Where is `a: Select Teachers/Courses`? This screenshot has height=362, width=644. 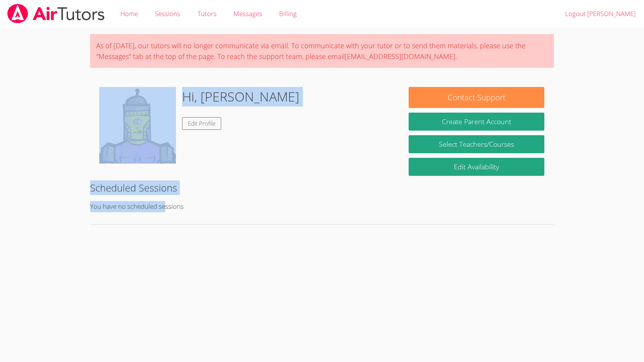 a: Select Teachers/Courses is located at coordinates (477, 144).